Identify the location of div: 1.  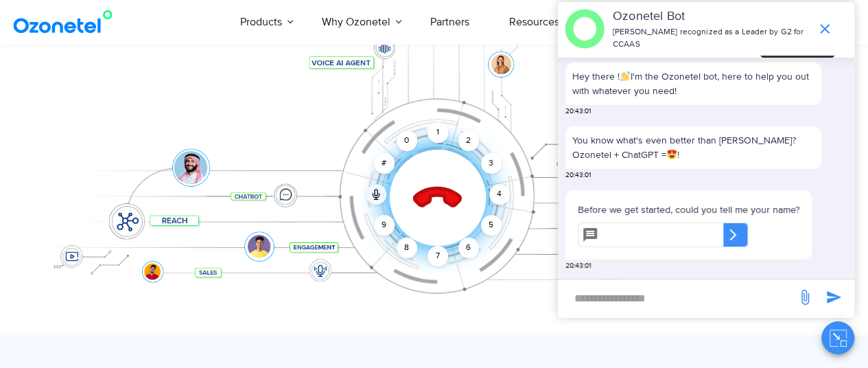
(438, 133).